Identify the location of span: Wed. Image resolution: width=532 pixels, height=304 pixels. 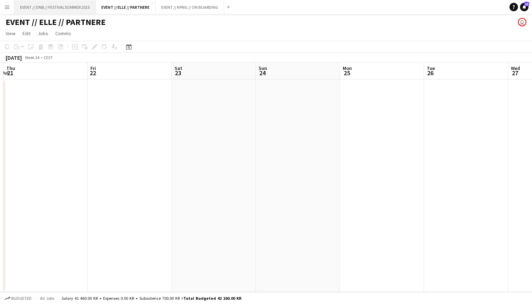
(515, 68).